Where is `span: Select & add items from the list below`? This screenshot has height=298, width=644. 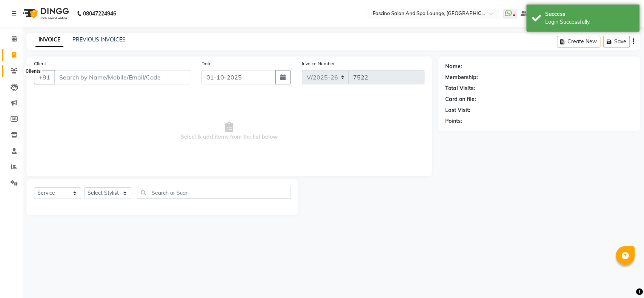 span: Select & add items from the list below is located at coordinates (229, 131).